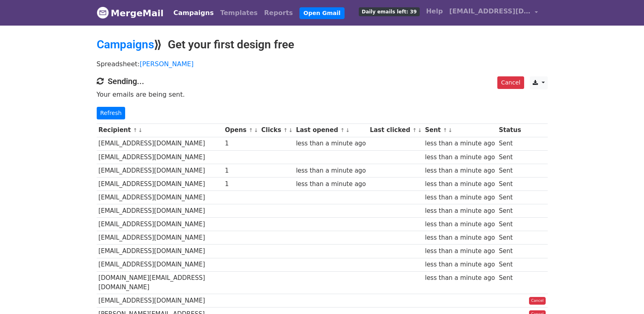 This screenshot has width=644, height=314. What do you see at coordinates (396, 130) in the screenshot?
I see `th: Last clicked` at bounding box center [396, 130].